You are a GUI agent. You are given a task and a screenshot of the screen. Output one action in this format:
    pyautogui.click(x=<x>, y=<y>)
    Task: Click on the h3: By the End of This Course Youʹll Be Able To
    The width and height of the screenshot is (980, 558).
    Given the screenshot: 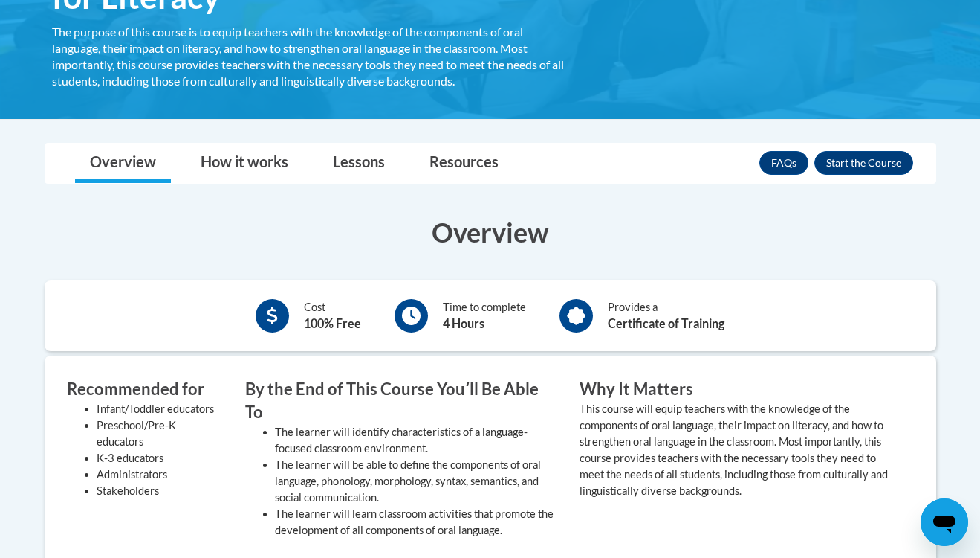 What is the action you would take?
    pyautogui.click(x=402, y=401)
    